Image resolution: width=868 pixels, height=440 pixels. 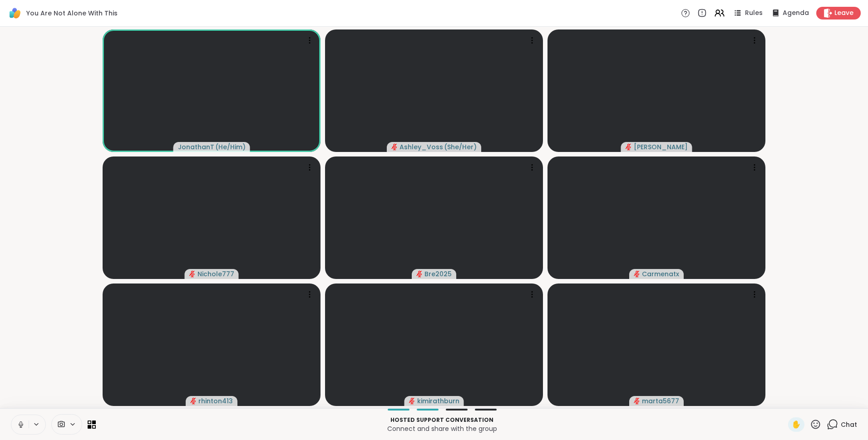 I want to click on p: Hosted support conversation, so click(x=442, y=420).